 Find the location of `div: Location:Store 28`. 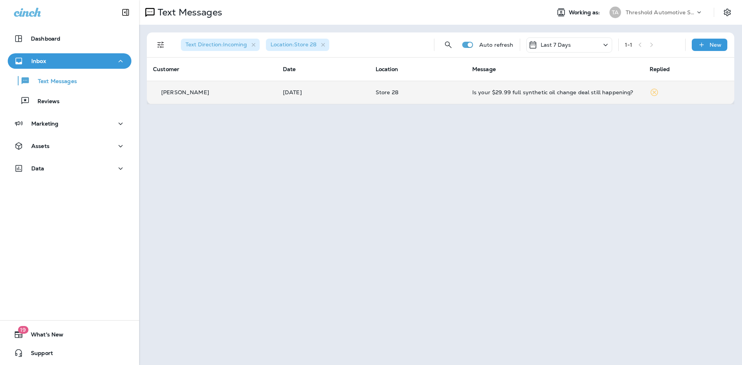

div: Location:Store 28 is located at coordinates (298, 45).